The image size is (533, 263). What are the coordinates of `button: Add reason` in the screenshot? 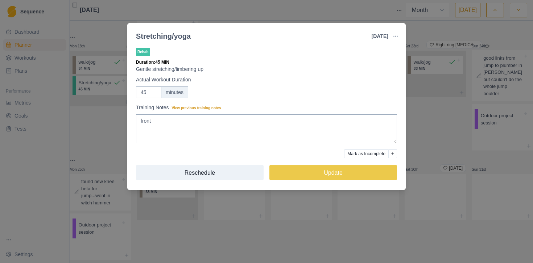 It's located at (392, 154).